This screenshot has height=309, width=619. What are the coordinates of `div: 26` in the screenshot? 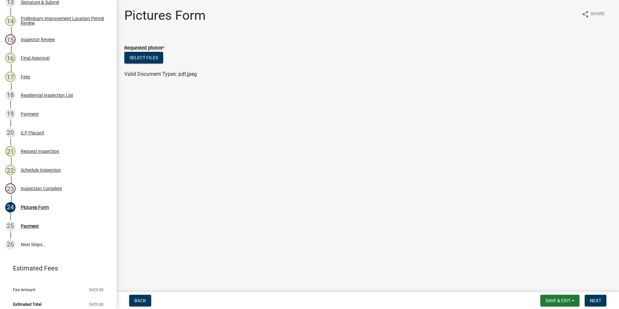 It's located at (10, 245).